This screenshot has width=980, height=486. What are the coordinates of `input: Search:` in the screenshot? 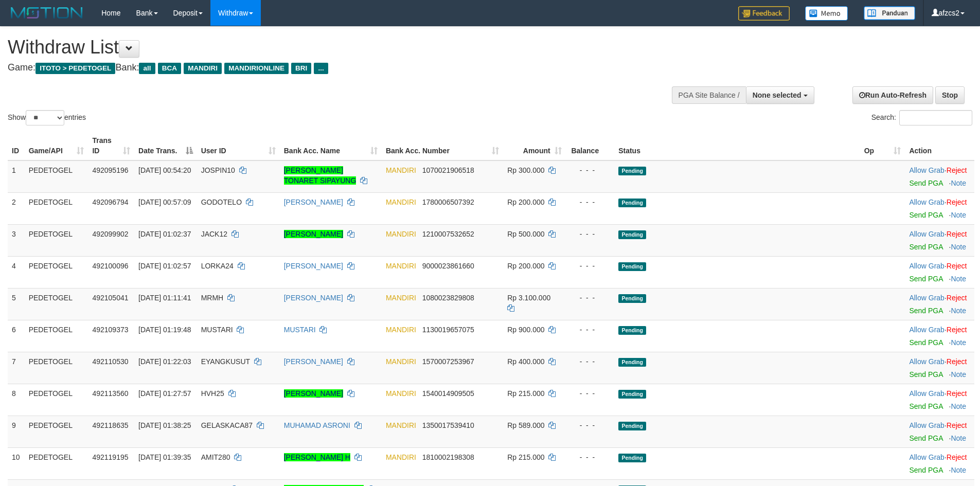 It's located at (936, 118).